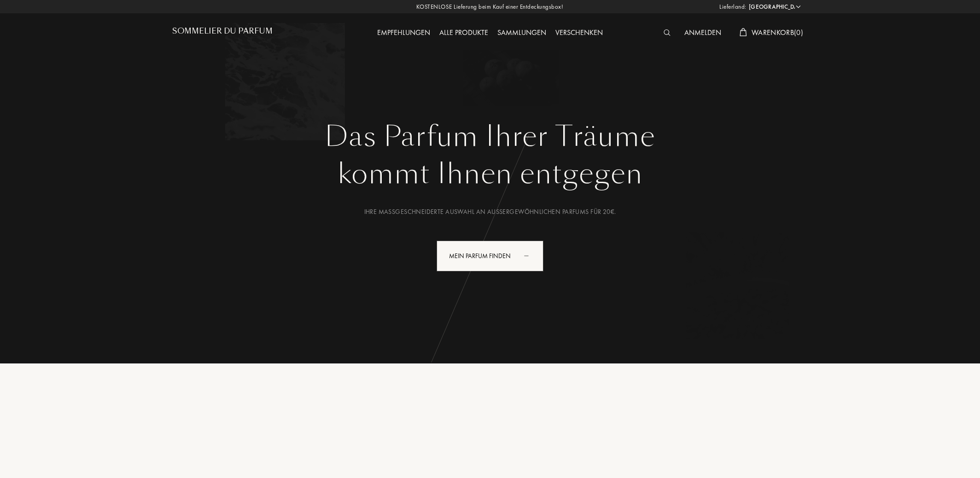 The width and height of the screenshot is (980, 478). I want to click on a: Sammlungen, so click(522, 32).